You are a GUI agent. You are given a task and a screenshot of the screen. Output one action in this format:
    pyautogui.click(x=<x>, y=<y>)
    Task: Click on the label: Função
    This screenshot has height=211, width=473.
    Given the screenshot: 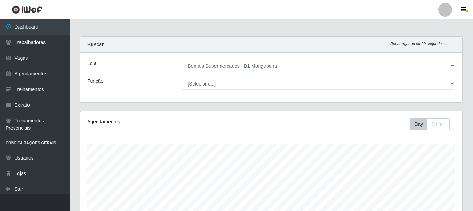 What is the action you would take?
    pyautogui.click(x=95, y=81)
    